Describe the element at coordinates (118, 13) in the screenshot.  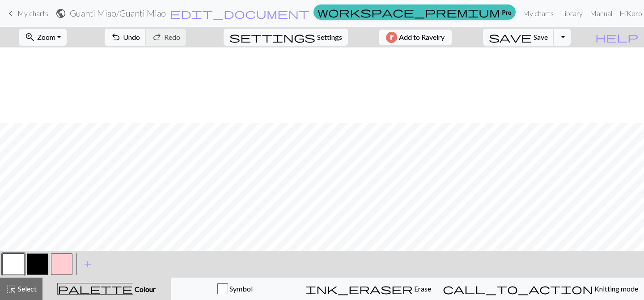
I see `h2: Guanti Miao / Guanti Miao` at that location.